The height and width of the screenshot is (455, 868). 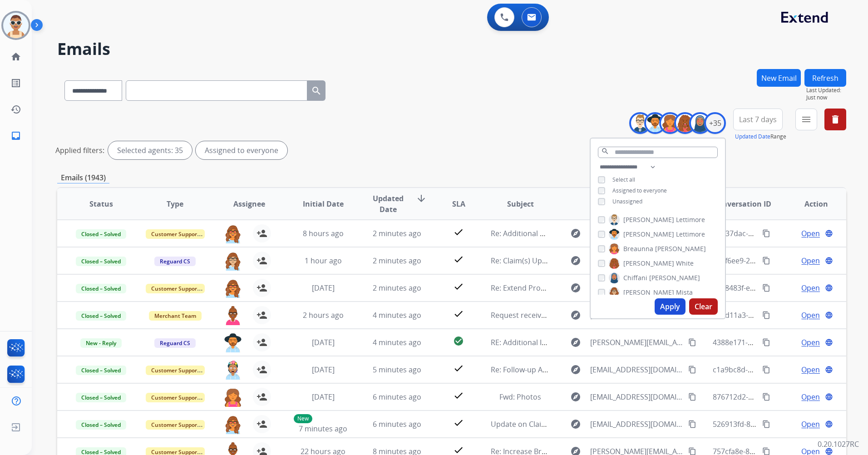 What do you see at coordinates (807, 119) in the screenshot?
I see `mat-icon: menu` at bounding box center [807, 119].